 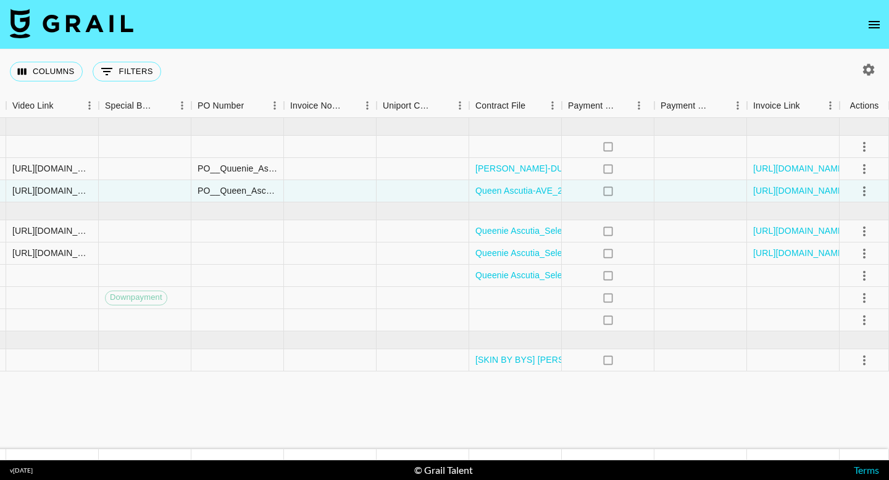 I want to click on a: Terms, so click(x=866, y=470).